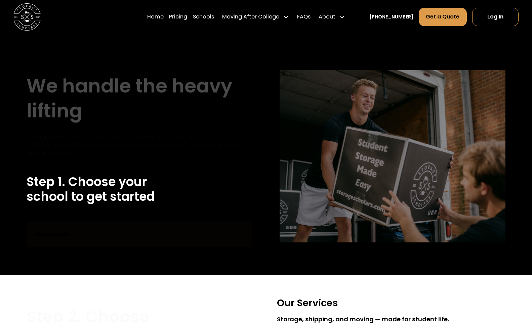  Describe the element at coordinates (496, 17) in the screenshot. I see `a: Log In` at that location.